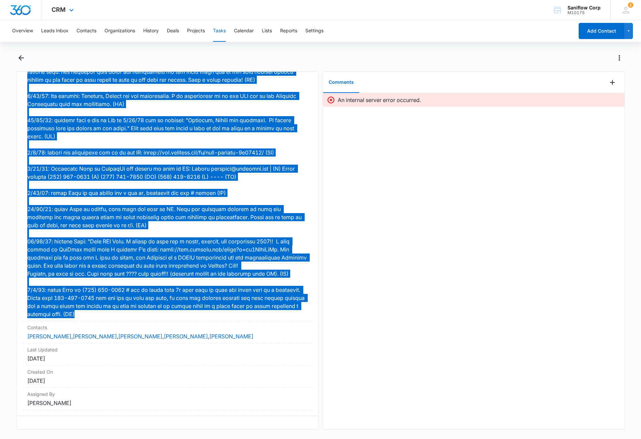 This screenshot has height=439, width=641. What do you see at coordinates (288, 31) in the screenshot?
I see `button: Reports` at bounding box center [288, 31].